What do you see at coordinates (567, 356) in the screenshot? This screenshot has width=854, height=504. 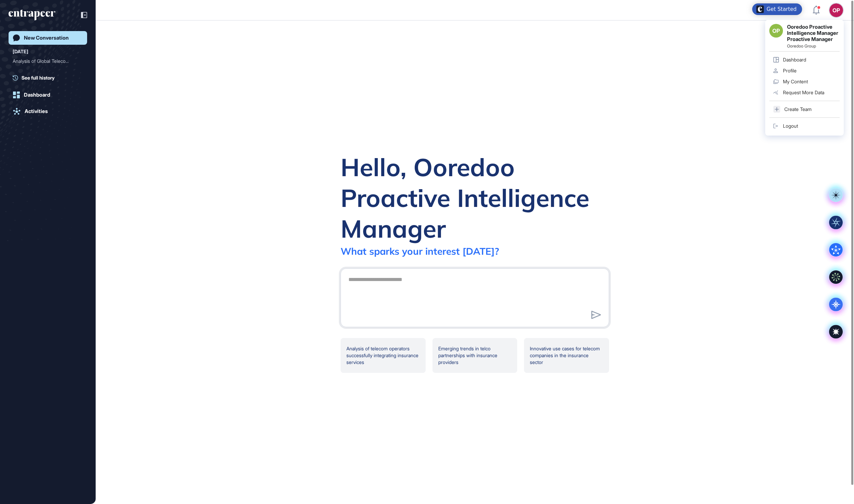 I see `div: Innovative use cases for telecom companies in the insurance sector` at bounding box center [567, 356].